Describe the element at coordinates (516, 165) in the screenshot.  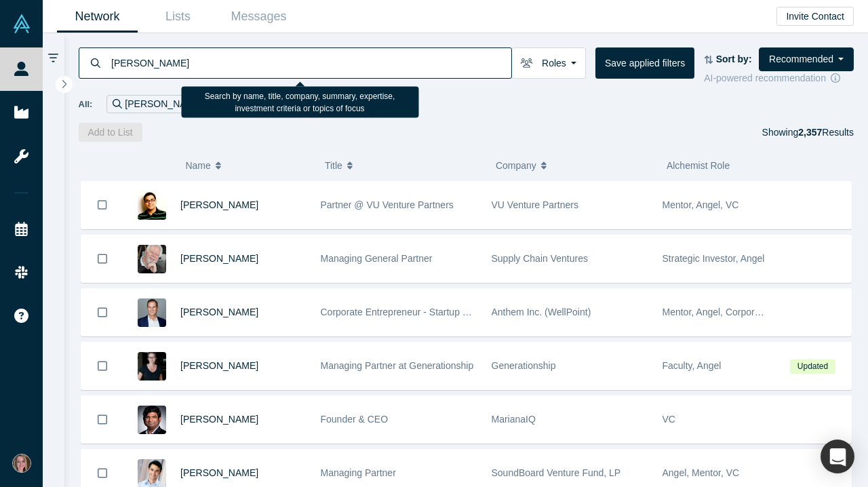
I see `span: Company` at that location.